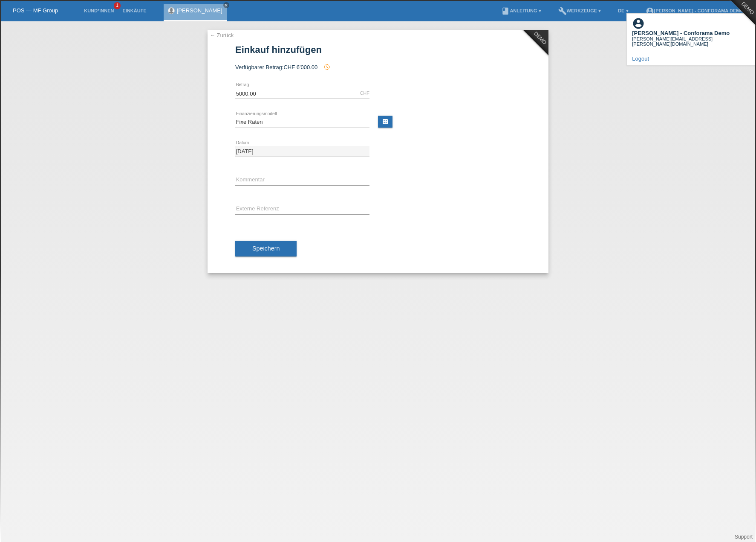 The image size is (756, 542). Describe the element at coordinates (386, 121) in the screenshot. I see `i: calculate` at that location.